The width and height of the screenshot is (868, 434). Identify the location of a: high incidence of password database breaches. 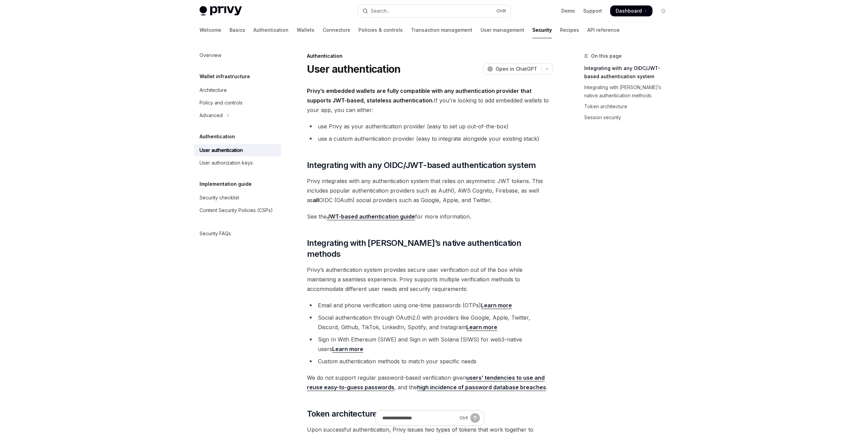
(481, 387).